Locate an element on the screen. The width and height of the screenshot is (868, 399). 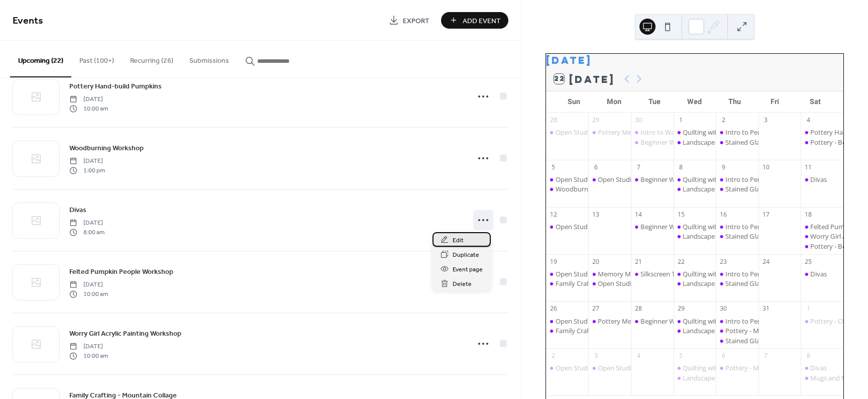
div: 29 is located at coordinates (681, 308).